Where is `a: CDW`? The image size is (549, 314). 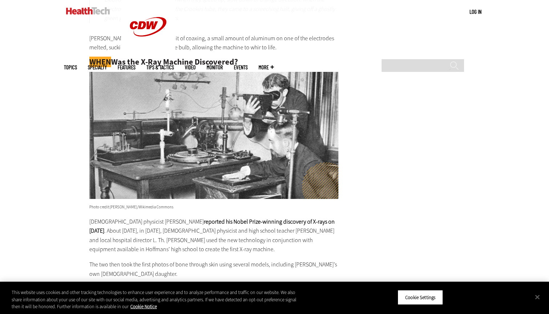
a: CDW is located at coordinates (148, 52).